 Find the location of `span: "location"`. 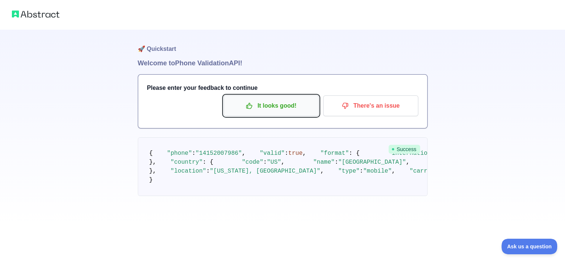

span: "location" is located at coordinates (188, 171).